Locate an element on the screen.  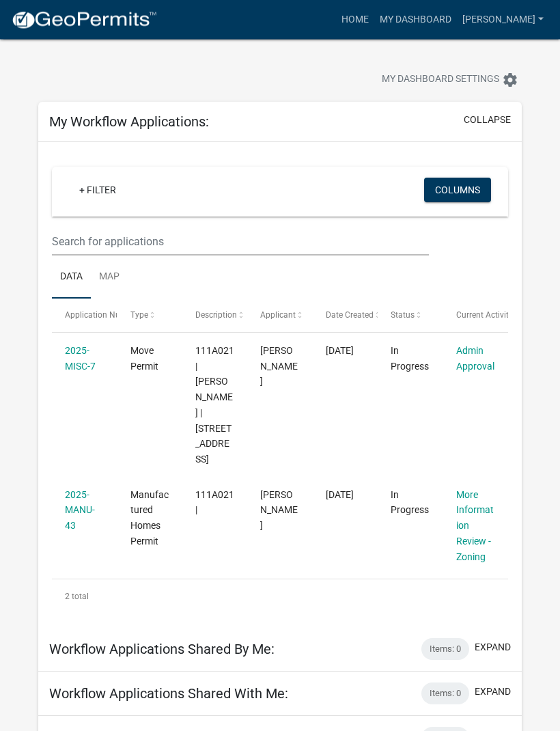
button: collapse is located at coordinates (487, 120).